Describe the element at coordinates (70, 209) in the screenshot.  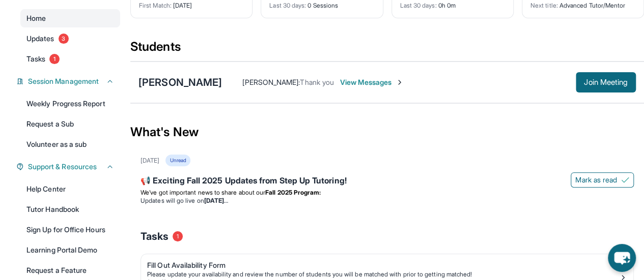
I see `a: Tutor Handbook` at that location.